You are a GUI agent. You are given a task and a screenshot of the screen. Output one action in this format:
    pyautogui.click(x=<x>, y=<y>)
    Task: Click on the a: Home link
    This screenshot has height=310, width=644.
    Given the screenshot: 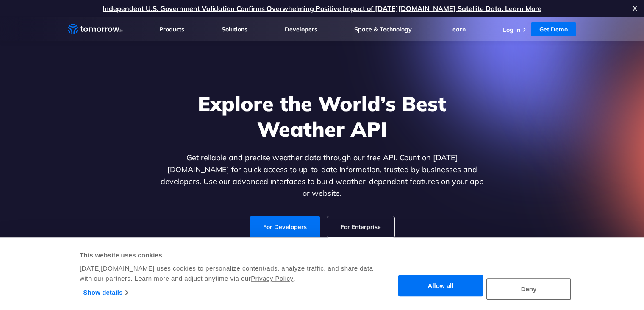 What is the action you would take?
    pyautogui.click(x=95, y=29)
    